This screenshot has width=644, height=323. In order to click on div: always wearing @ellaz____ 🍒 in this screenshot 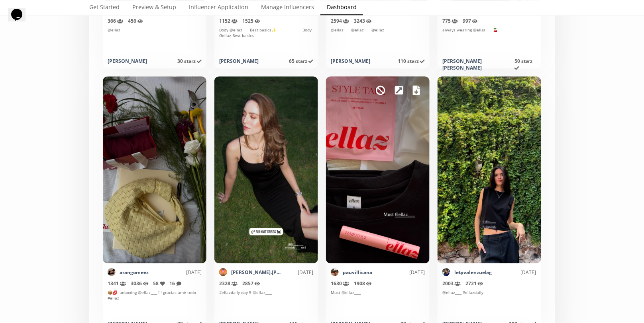, I will do `click(489, 40)`.